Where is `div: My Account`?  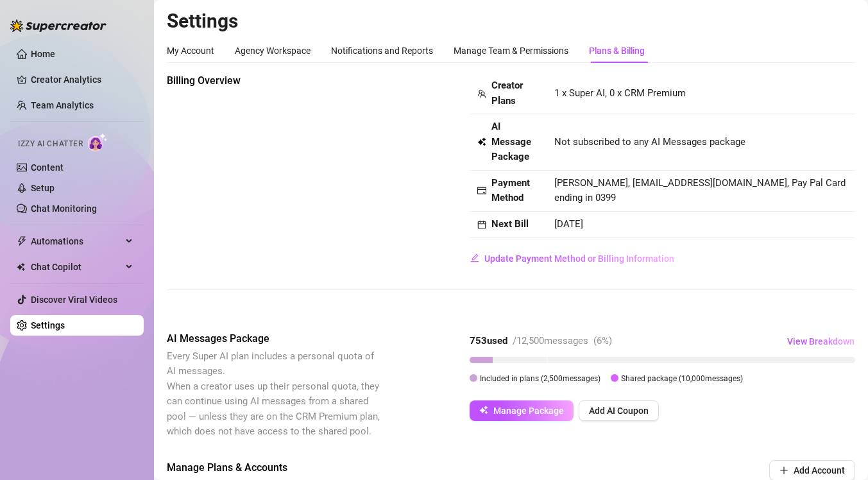
div: My Account is located at coordinates (191, 51).